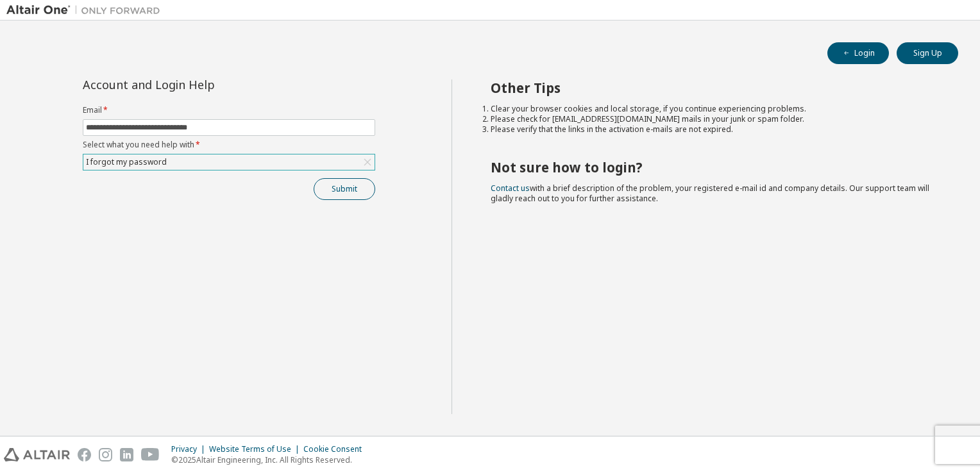 The width and height of the screenshot is (980, 473). Describe the element at coordinates (713, 88) in the screenshot. I see `h2: Other Tips` at that location.